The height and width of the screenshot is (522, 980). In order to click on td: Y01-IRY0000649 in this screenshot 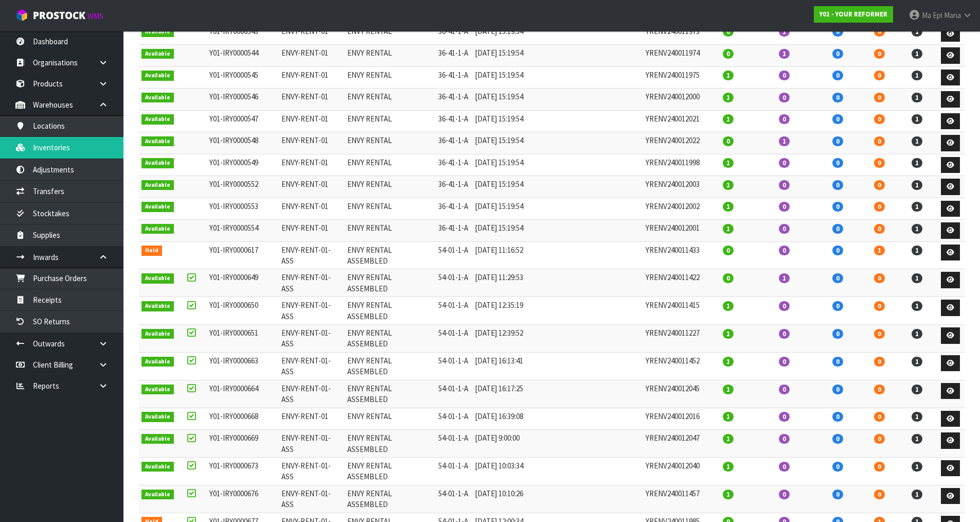, I will do `click(243, 283)`.